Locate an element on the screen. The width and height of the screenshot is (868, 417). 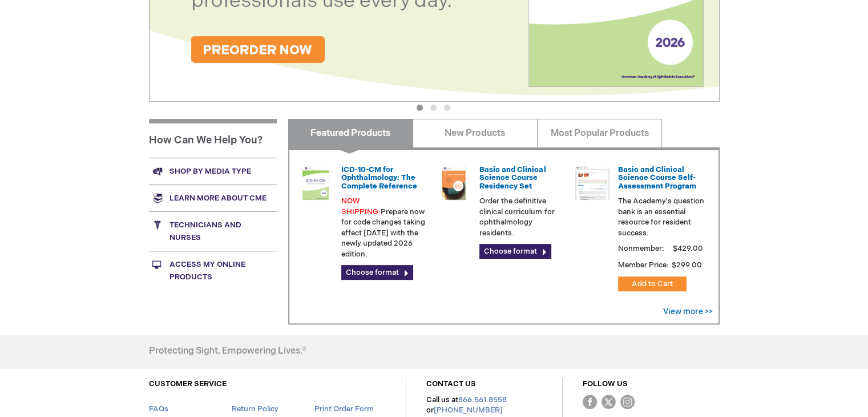
a: CONTACT US is located at coordinates (451, 384).